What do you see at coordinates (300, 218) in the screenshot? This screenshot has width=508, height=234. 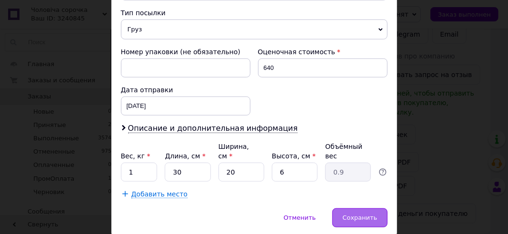 I see `span: Отменить` at bounding box center [300, 218].